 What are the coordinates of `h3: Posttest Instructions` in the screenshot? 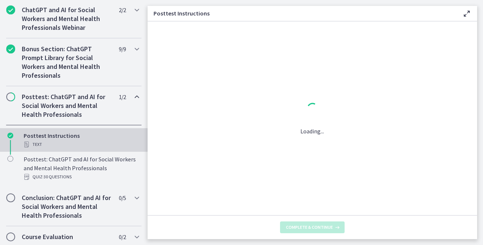 It's located at (302, 13).